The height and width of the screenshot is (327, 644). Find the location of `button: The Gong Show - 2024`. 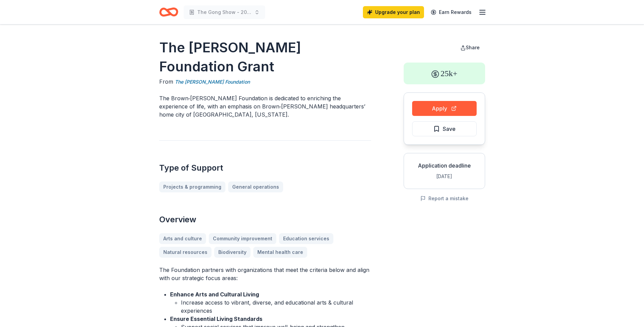

button: The Gong Show - 2024 is located at coordinates (224, 12).